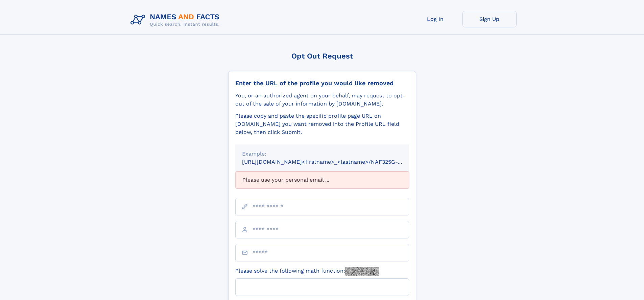  I want to click on div: Please use your personal email ..., so click(322, 180).